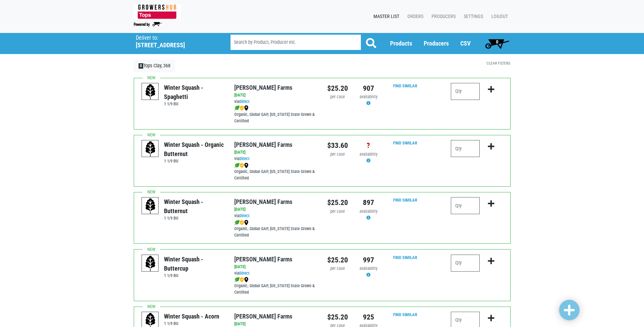 This screenshot has height=327, width=644. I want to click on a: Settings, so click(472, 16).